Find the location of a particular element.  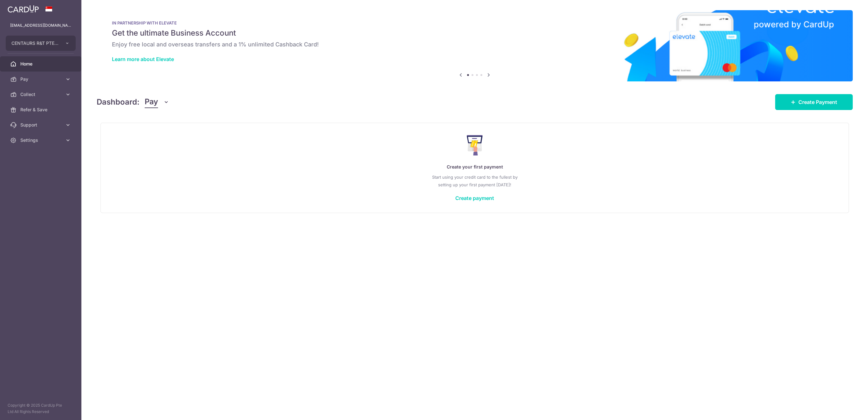

button: CENTAURS R&T PTE. LTD. is located at coordinates (41, 43).